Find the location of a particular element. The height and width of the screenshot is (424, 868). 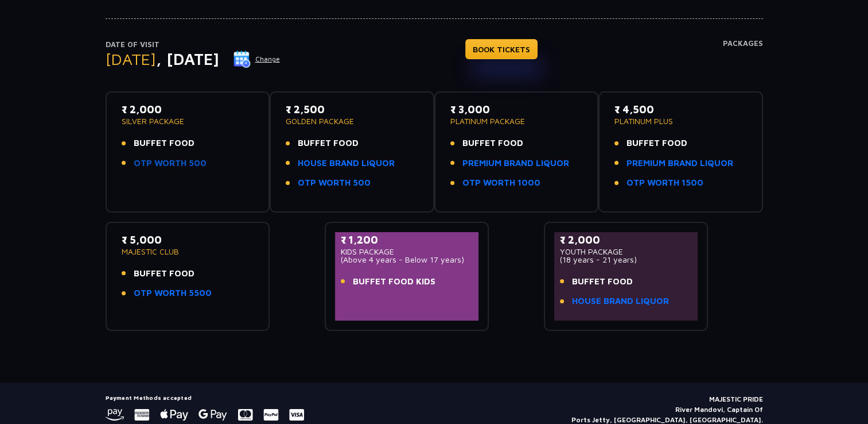

p: GOLDEN PACKAGE is located at coordinates (352, 121).